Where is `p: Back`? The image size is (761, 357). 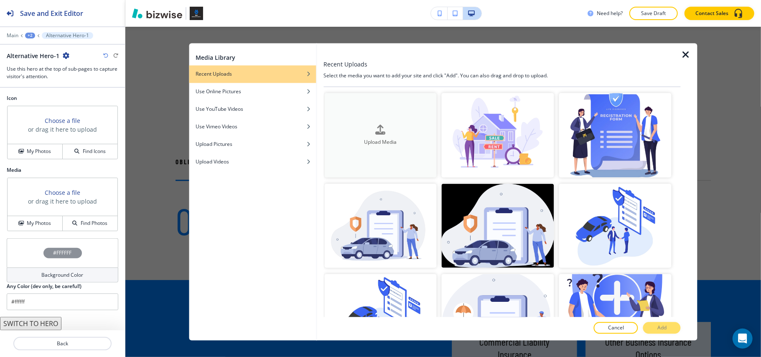 p: Back is located at coordinates (62, 343).